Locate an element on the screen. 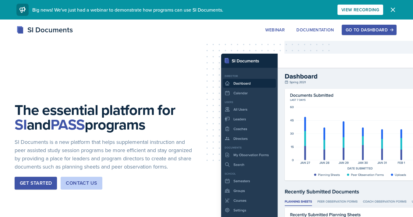  button: Webinar is located at coordinates (275, 30).